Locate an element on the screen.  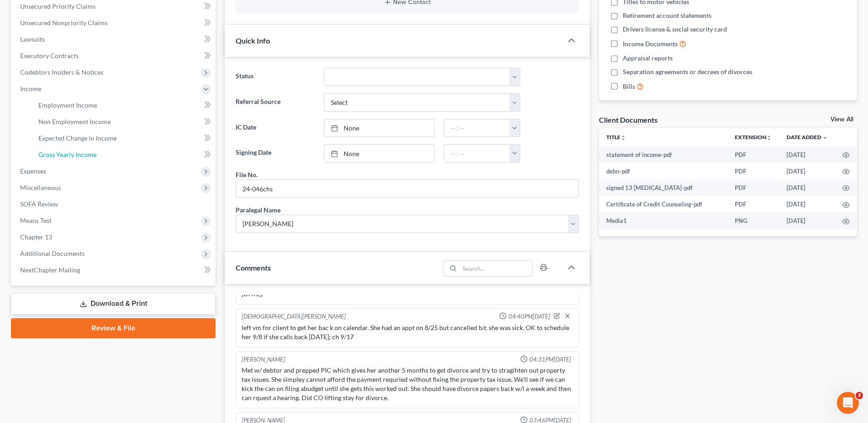
span: Comments is located at coordinates (253, 267).